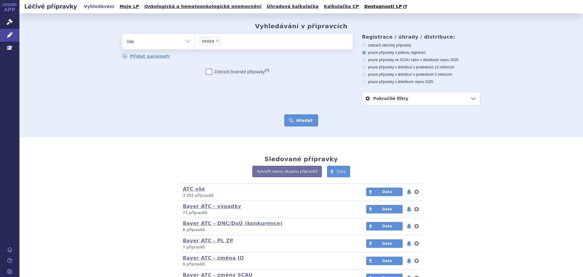 The height and width of the screenshot is (277, 583). Describe the element at coordinates (51, 6) in the screenshot. I see `h2: Léčivé přípravky` at that location.